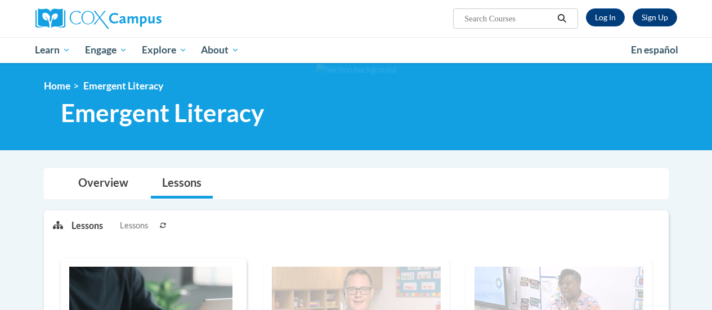 The image size is (712, 310). Describe the element at coordinates (655, 17) in the screenshot. I see `a: Register` at that location.